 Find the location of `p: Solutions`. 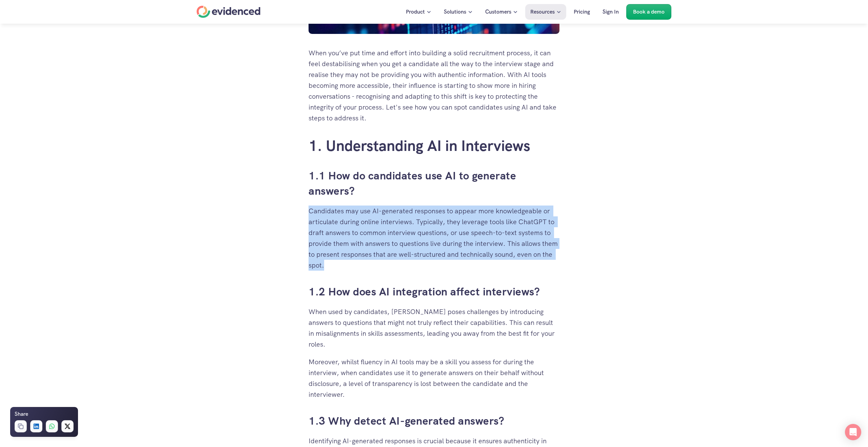

p: Solutions is located at coordinates (455, 11).